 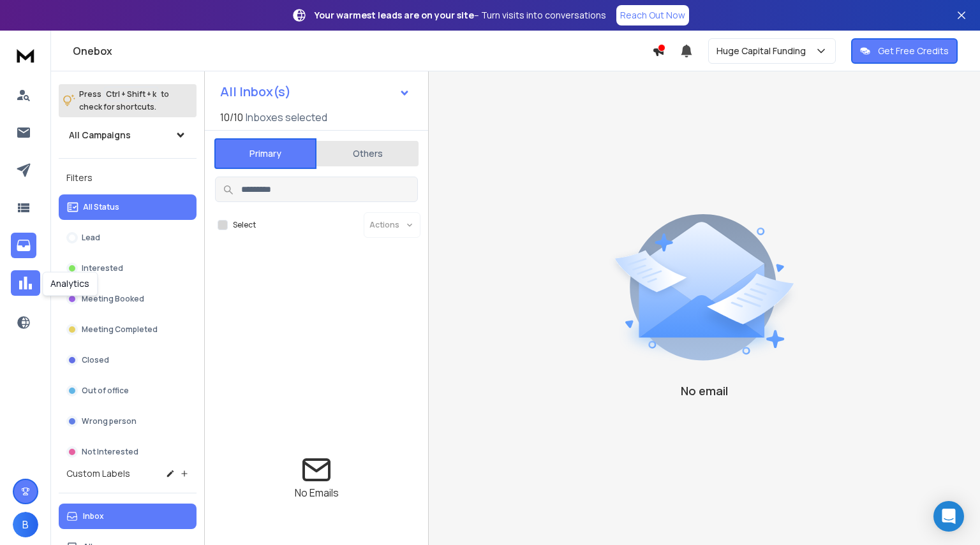 What do you see at coordinates (93, 516) in the screenshot?
I see `p: Inbox` at bounding box center [93, 516].